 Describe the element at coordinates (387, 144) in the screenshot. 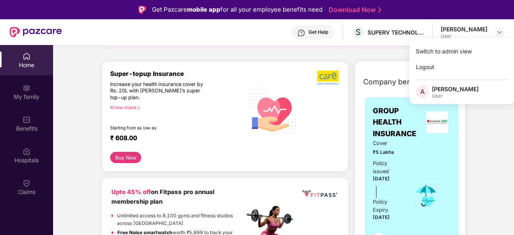

I see `span: Cover` at that location.